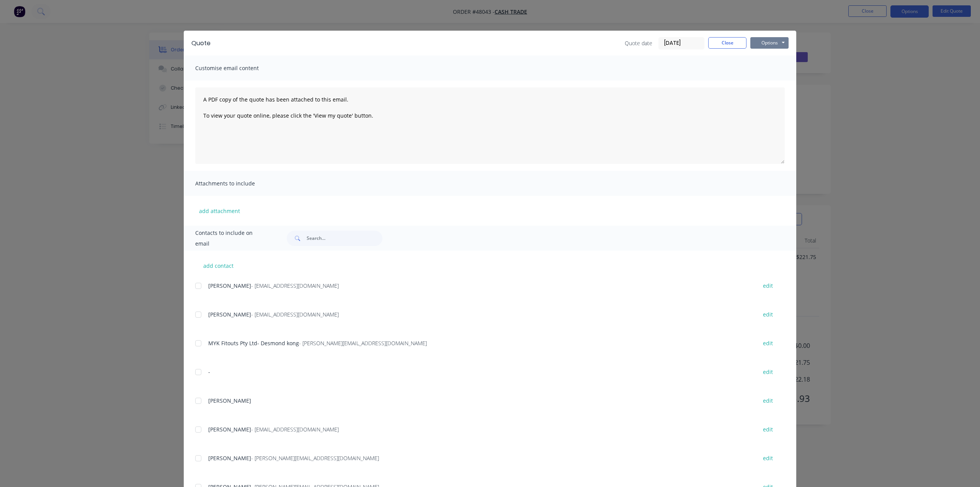 The width and height of the screenshot is (980, 487). What do you see at coordinates (253, 343) in the screenshot?
I see `span: MYK Fitouts Pty Ltd- Desmond kong` at bounding box center [253, 343].